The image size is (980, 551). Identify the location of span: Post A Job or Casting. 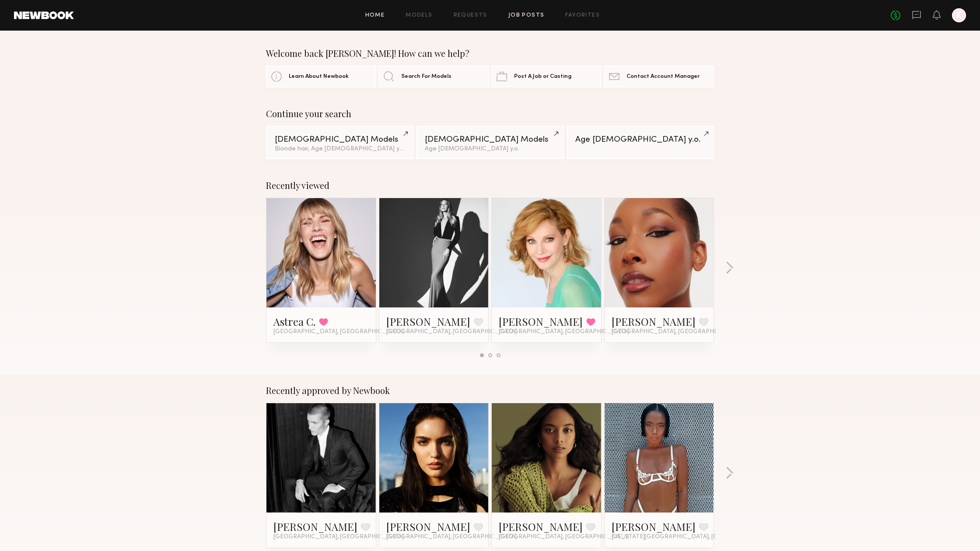
(542, 76).